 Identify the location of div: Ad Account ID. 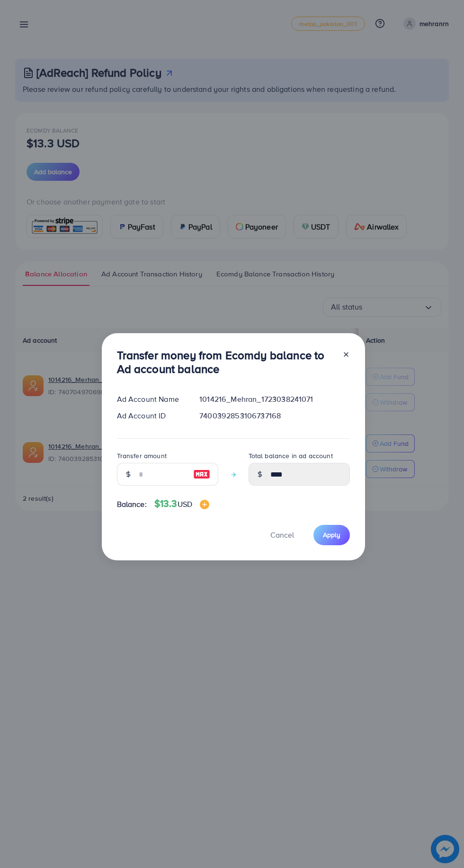
(151, 416).